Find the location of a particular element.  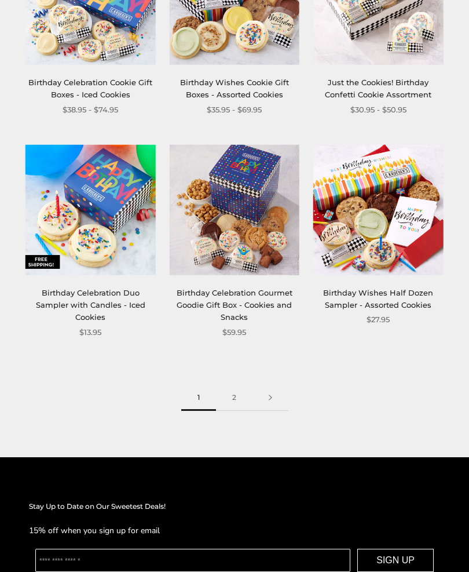

button: SIGN UP is located at coordinates (396, 560).